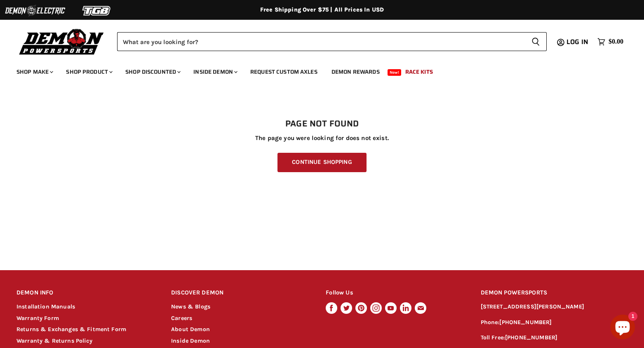 This screenshot has height=348, width=644. I want to click on ul: Main menu, so click(316, 70).